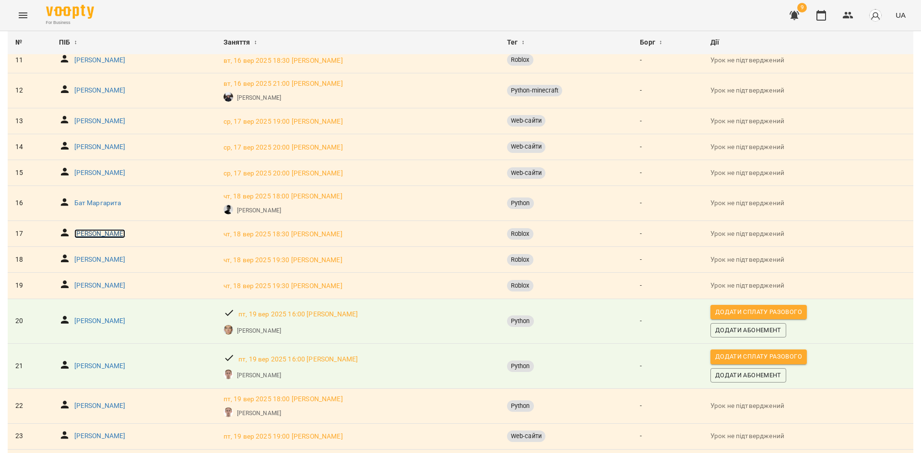  What do you see at coordinates (512, 43) in the screenshot?
I see `span: Тег` at bounding box center [512, 43].